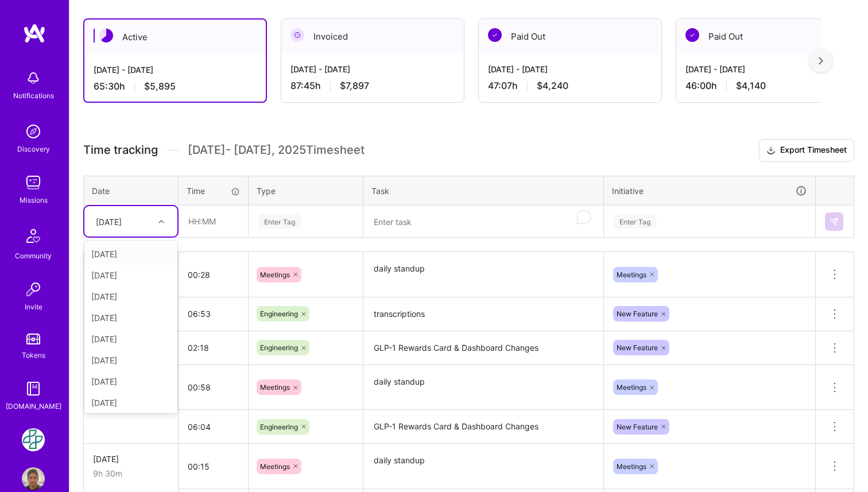 The image size is (868, 492). Describe the element at coordinates (33, 479) in the screenshot. I see `img: User Avatar` at that location.